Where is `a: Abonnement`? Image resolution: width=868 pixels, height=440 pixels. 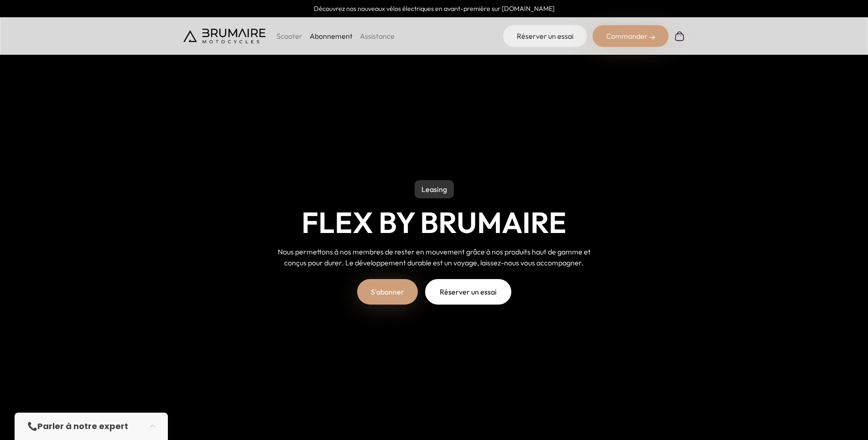 a: Abonnement is located at coordinates (331, 36).